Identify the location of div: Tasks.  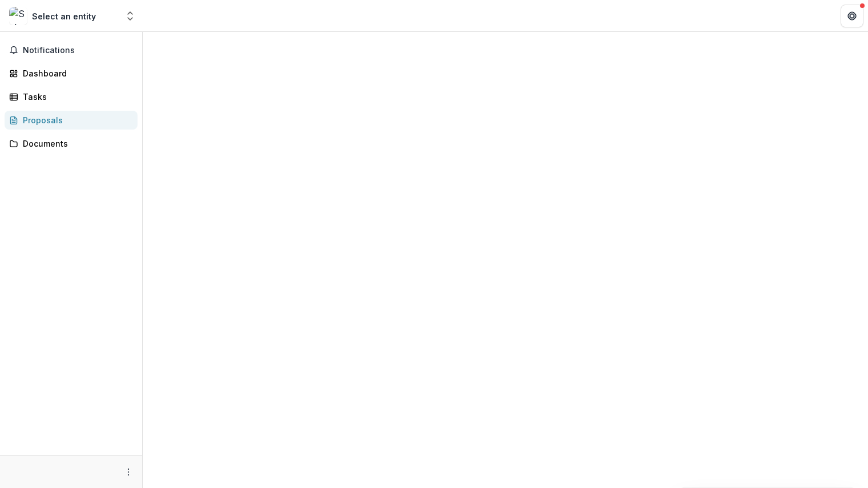
(76, 96).